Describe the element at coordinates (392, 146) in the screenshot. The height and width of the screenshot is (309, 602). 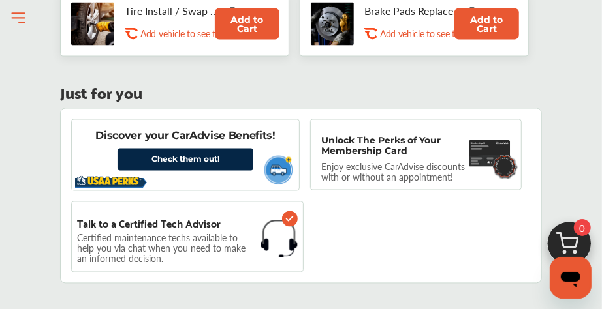
I see `p: Unlock The Perks of Your Membership Card` at that location.